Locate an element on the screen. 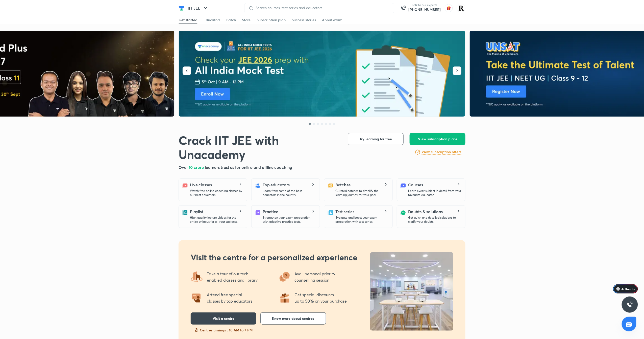 The image size is (644, 339). p: Learn from some of the best educators in the country. is located at coordinates (289, 193).